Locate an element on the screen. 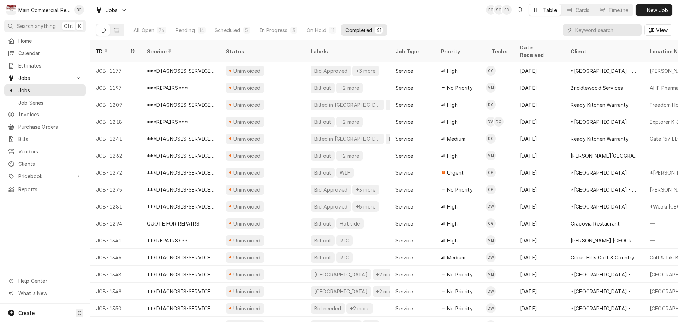  div: Mike Marchese's Avatar is located at coordinates (491, 240).